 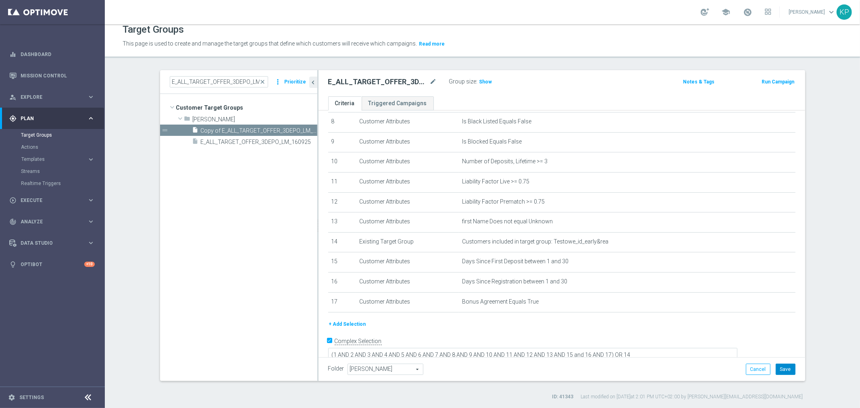 I want to click on span: This page is used to create and manage the target groups that define which customers will receive..., so click(x=270, y=44).